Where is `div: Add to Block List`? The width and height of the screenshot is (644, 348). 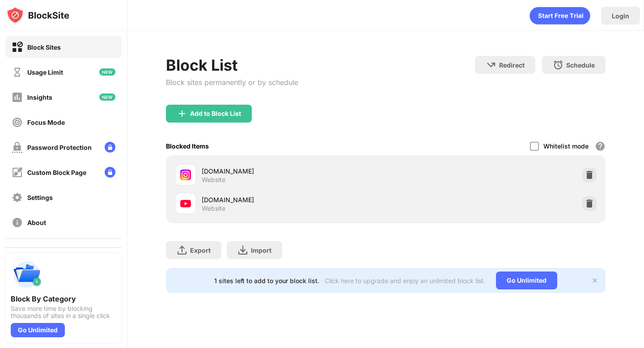
div: Add to Block List is located at coordinates (215, 114).